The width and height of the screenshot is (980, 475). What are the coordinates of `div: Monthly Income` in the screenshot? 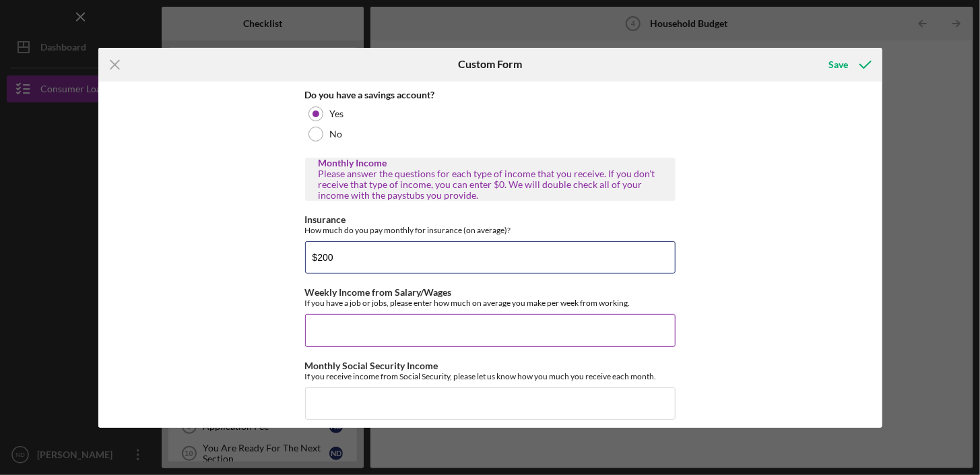 It's located at (490, 163).